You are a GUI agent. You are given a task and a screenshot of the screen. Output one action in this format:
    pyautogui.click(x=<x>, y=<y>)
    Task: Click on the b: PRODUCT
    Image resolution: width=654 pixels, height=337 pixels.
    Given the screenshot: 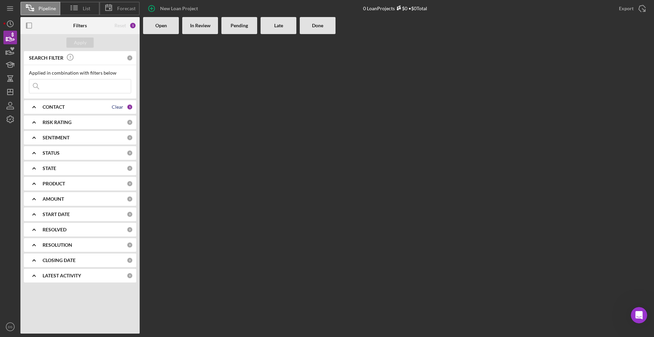 What is the action you would take?
    pyautogui.click(x=54, y=184)
    